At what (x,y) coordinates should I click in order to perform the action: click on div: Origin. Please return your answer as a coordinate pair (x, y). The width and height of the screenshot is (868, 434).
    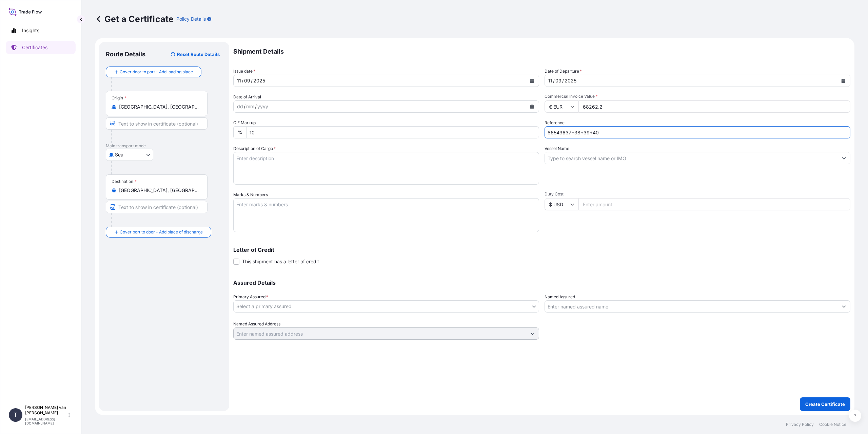
    Looking at the image, I should click on (119, 98).